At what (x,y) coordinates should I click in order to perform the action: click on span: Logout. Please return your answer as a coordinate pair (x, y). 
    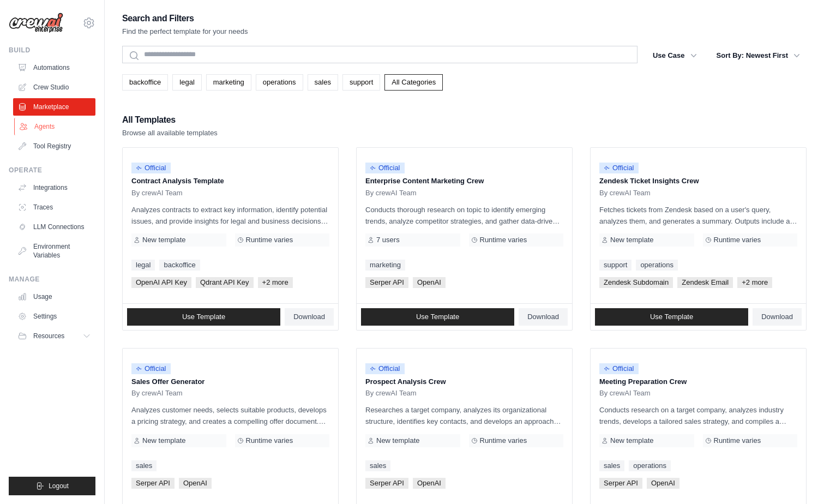
    Looking at the image, I should click on (58, 486).